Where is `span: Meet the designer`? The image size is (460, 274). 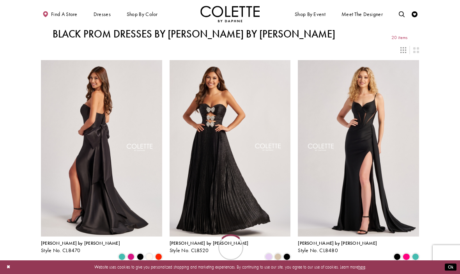 span: Meet the designer is located at coordinates (362, 14).